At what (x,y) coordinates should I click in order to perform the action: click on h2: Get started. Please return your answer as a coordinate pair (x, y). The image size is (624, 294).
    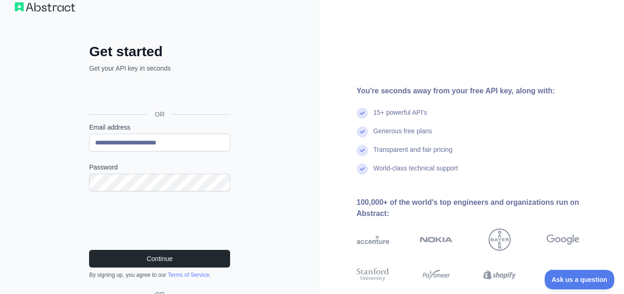
    Looking at the image, I should click on (160, 52).